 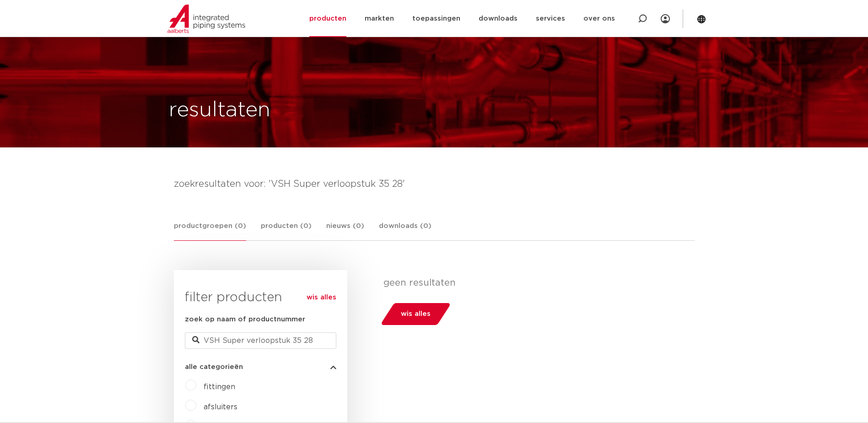 I want to click on span: alle categorieën, so click(x=213, y=367).